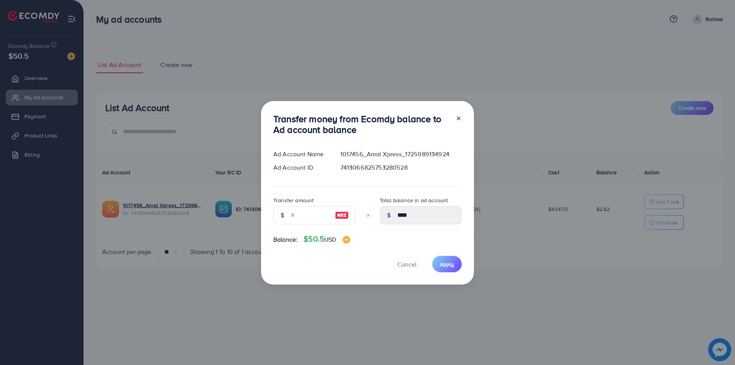 Image resolution: width=735 pixels, height=365 pixels. Describe the element at coordinates (285, 239) in the screenshot. I see `span: Balance:` at that location.